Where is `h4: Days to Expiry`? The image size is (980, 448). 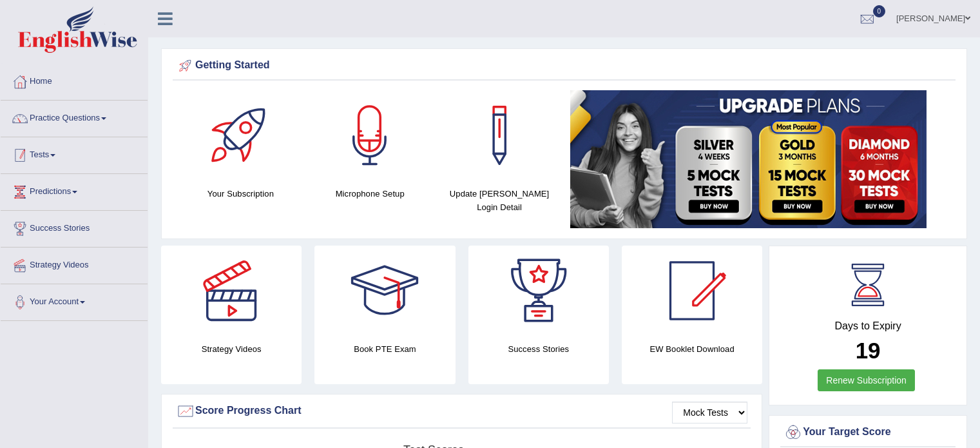
h4: Days to Expiry is located at coordinates (868, 326).